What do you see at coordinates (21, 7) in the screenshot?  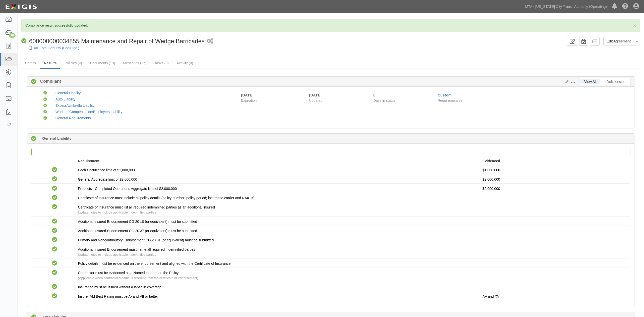 I see `img: logo-5460c22ac91f19d4615b14bd174203de0afe785f0fc80cf4dbbc73dc1793850b.png` at bounding box center [21, 7].